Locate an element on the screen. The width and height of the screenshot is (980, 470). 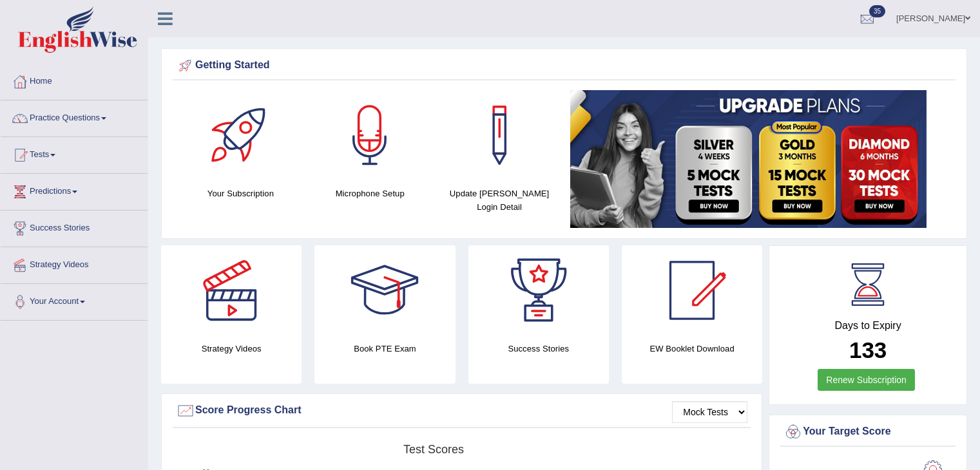
a: Renew Subscription is located at coordinates (866, 381).